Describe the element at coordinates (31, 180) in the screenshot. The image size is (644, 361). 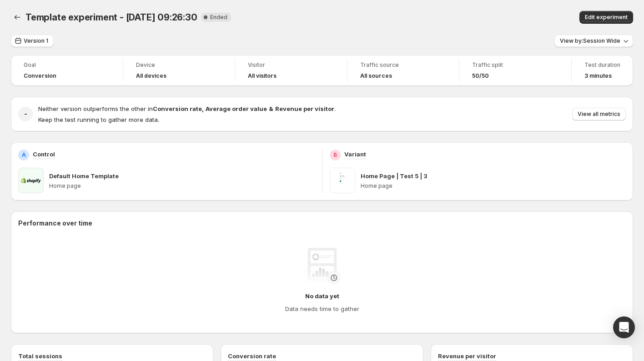
I see `img: Default Home Template` at that location.